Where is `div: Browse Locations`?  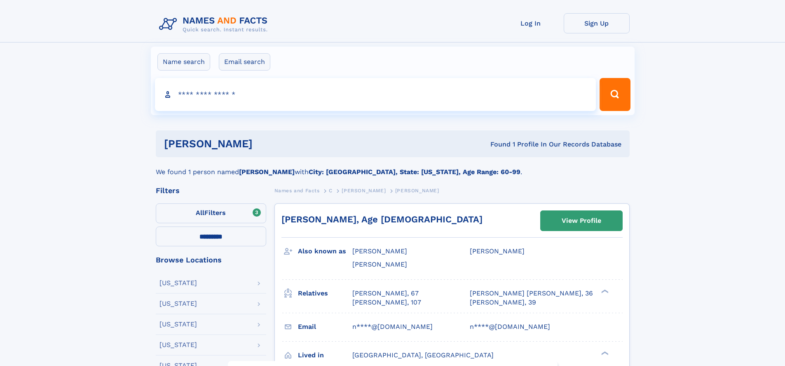 div: Browse Locations is located at coordinates (211, 260).